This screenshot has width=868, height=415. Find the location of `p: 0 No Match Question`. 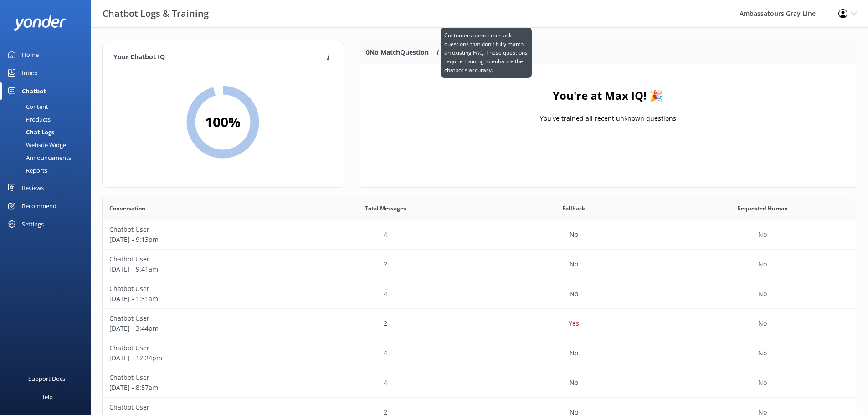

p: 0 No Match Question is located at coordinates (397, 53).